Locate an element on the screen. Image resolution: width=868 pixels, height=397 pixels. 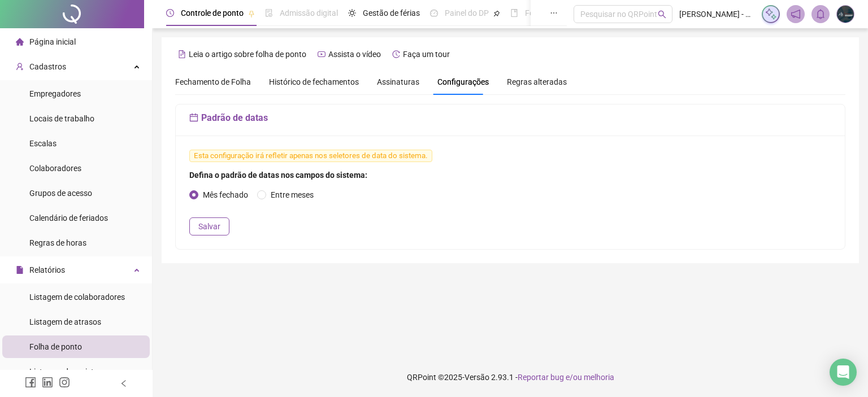
span: file is located at coordinates (20, 270).